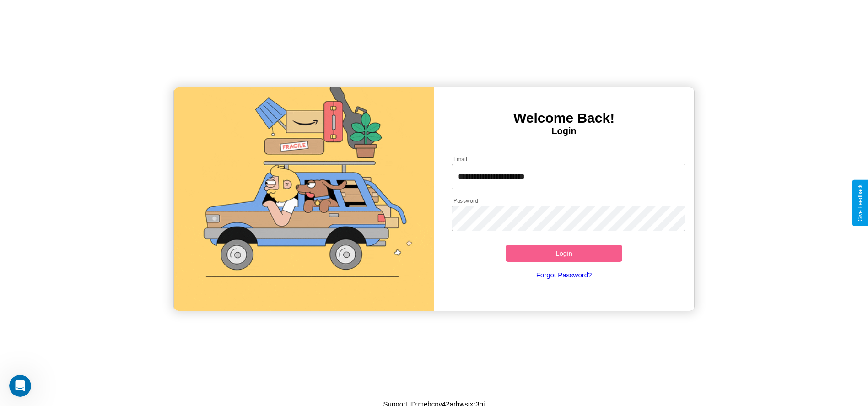 Image resolution: width=868 pixels, height=406 pixels. What do you see at coordinates (861, 203) in the screenshot?
I see `div: Give Feedback` at bounding box center [861, 203].